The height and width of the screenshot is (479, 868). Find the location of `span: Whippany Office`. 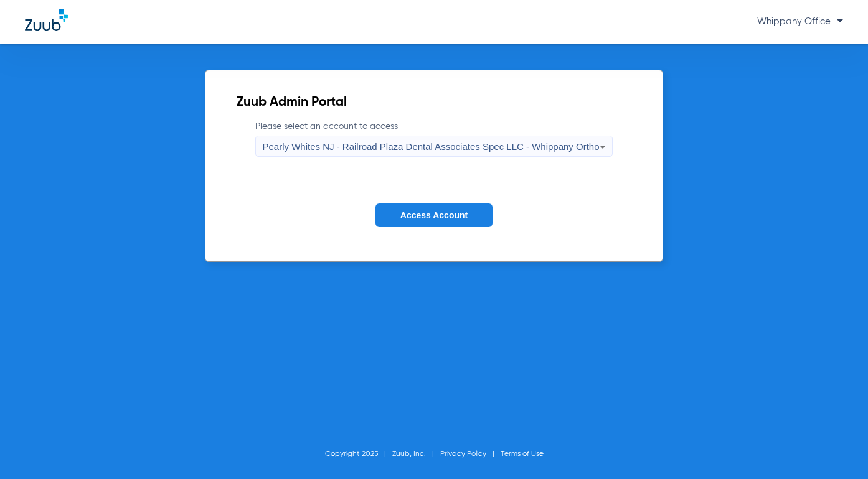

span: Whippany Office is located at coordinates (800, 21).